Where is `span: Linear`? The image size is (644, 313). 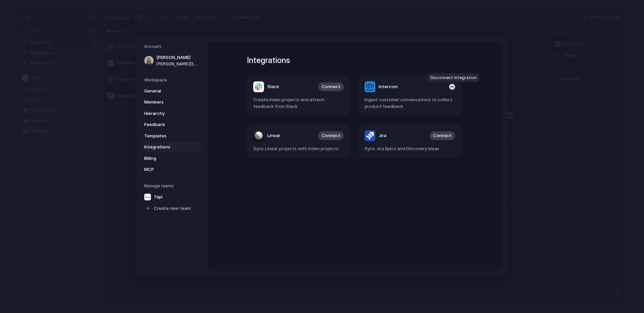 span: Linear is located at coordinates (274, 135).